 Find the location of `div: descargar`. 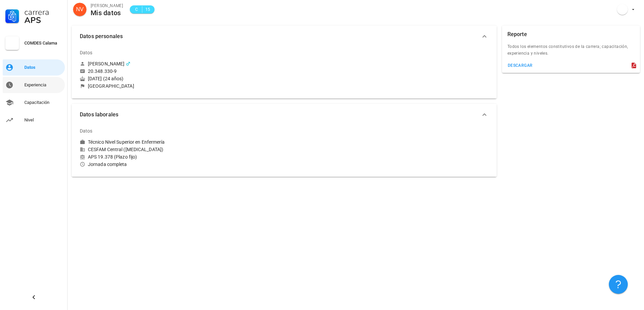

div: descargar is located at coordinates (520, 66).